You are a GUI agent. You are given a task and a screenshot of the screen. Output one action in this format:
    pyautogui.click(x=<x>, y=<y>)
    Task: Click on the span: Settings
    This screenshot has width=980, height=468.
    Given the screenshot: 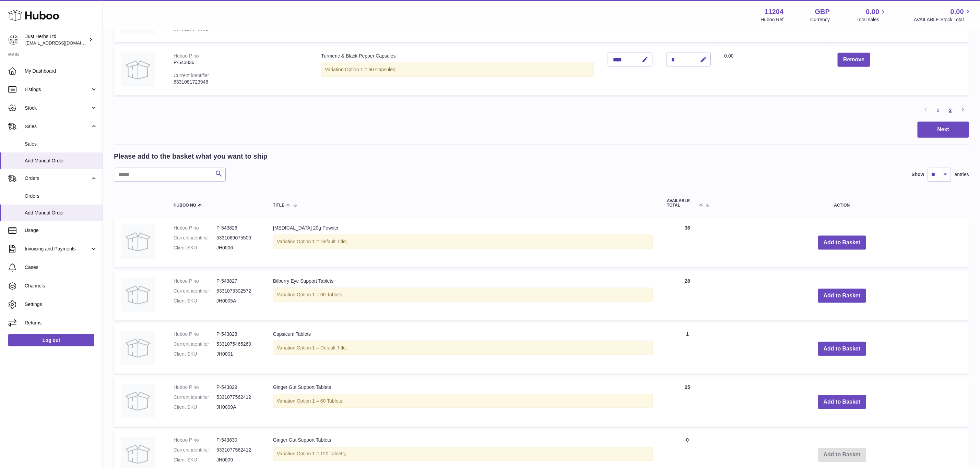 What is the action you would take?
    pyautogui.click(x=61, y=304)
    